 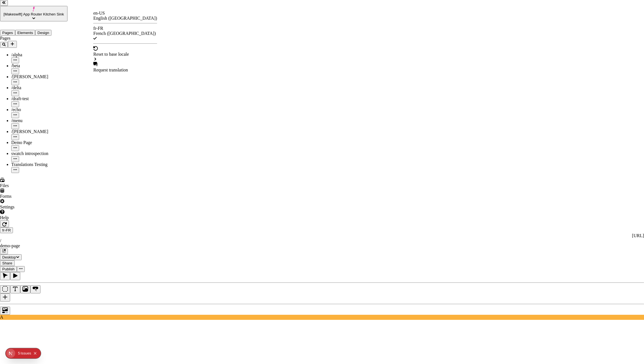 What do you see at coordinates (42, 7) in the screenshot?
I see `p: Cookie Test Route` at bounding box center [42, 7].